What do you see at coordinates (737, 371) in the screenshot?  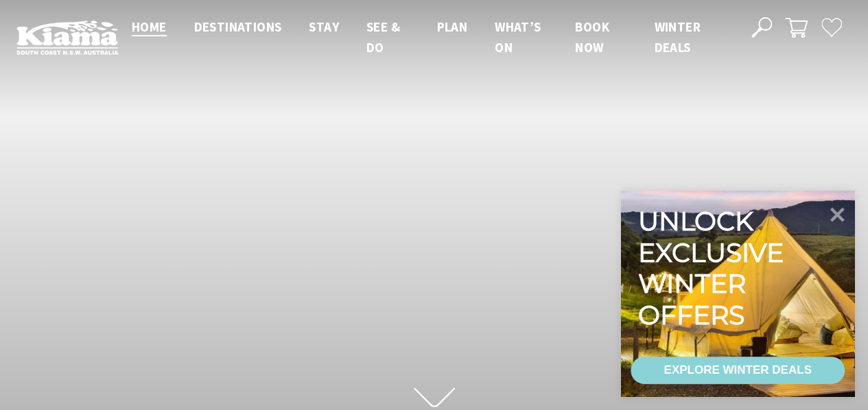 I see `div: EXPLORE WINTER DEALS` at bounding box center [737, 371].